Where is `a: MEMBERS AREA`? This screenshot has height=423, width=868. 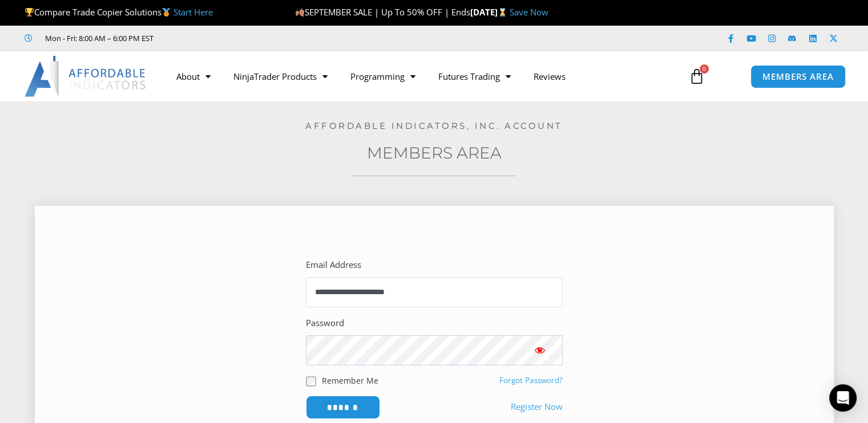
a: MEMBERS AREA is located at coordinates (797, 77).